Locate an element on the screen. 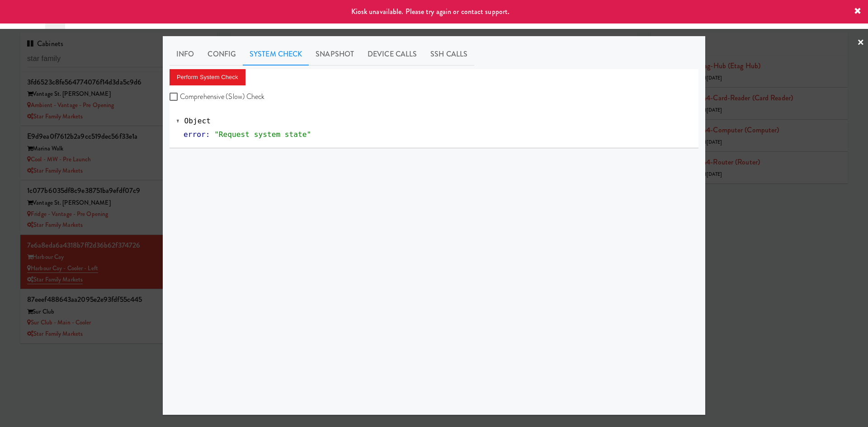 This screenshot has height=427, width=868. button: Perform System Check is located at coordinates (207, 77).